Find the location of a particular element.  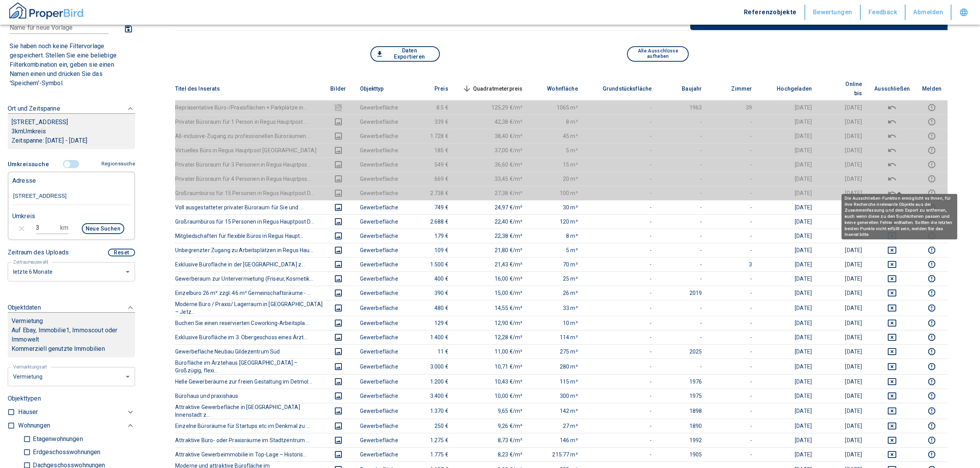

td: 1.400 € is located at coordinates (429, 337).